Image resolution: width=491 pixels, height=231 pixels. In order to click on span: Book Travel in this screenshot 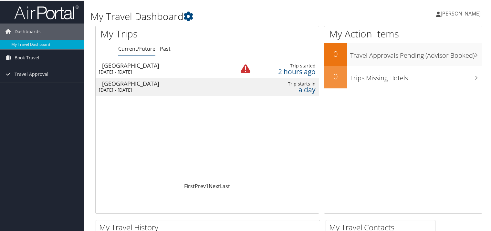, I will do `click(27, 57)`.